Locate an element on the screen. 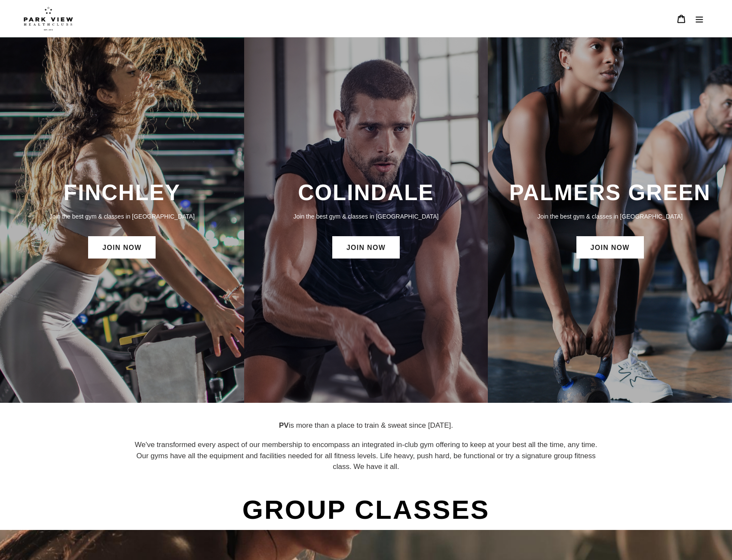 The image size is (732, 560). h3: COLINDALE is located at coordinates (366, 193).